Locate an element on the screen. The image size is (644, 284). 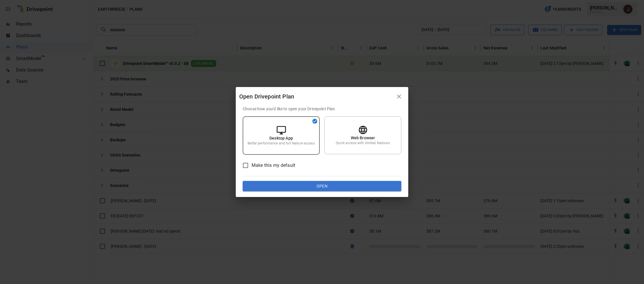
button: Open is located at coordinates (322, 186).